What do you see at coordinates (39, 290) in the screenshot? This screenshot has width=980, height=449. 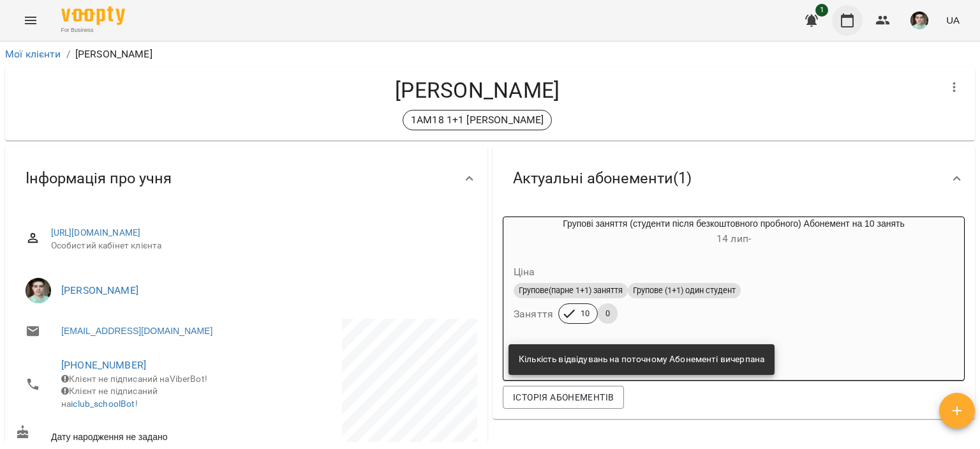 I see `img: Андрушко Артем Олександрович` at bounding box center [39, 290].